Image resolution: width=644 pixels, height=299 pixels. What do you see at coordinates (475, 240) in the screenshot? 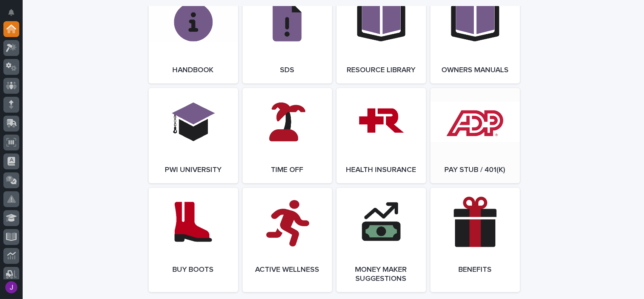
I see `a: Benefits` at bounding box center [475, 240].